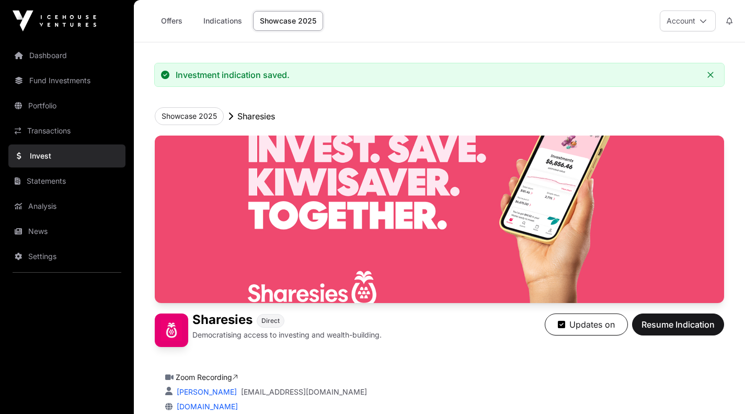 Image resolution: width=745 pixels, height=414 pixels. Describe the element at coordinates (67, 131) in the screenshot. I see `a: Transactions` at that location.